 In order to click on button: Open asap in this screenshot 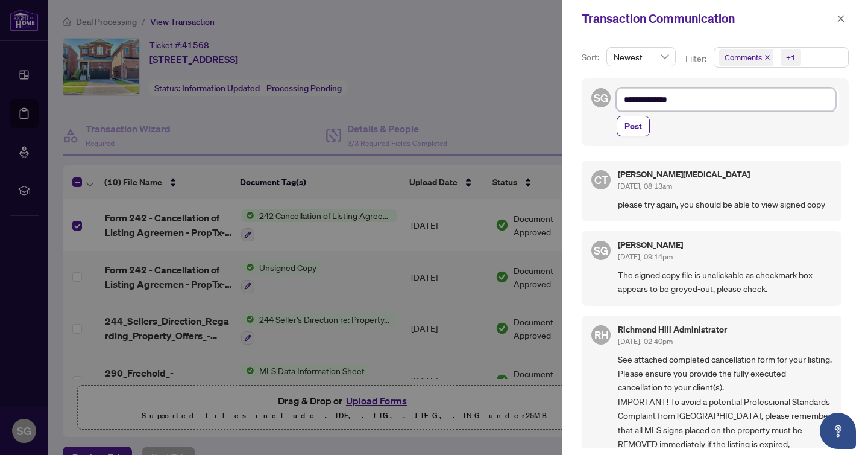, I will do `click(838, 431)`.